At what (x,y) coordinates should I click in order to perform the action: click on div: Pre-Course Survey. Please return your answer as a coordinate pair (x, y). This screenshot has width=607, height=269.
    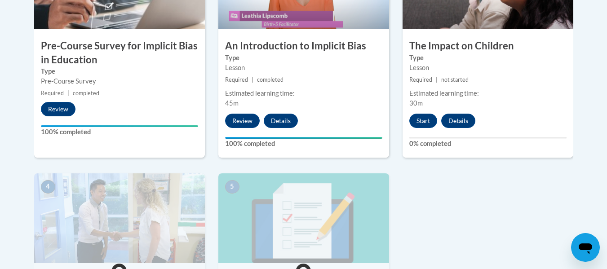
    Looking at the image, I should click on (119, 81).